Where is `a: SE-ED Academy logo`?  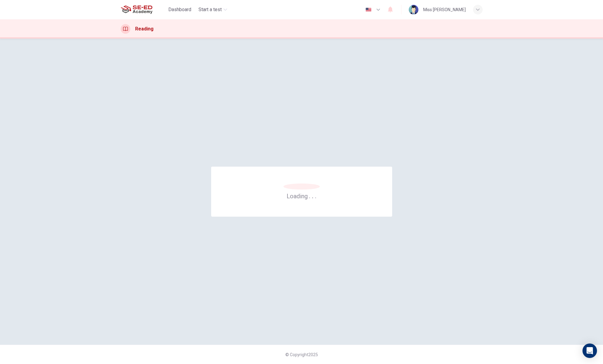
a: SE-ED Academy logo is located at coordinates (143, 9).